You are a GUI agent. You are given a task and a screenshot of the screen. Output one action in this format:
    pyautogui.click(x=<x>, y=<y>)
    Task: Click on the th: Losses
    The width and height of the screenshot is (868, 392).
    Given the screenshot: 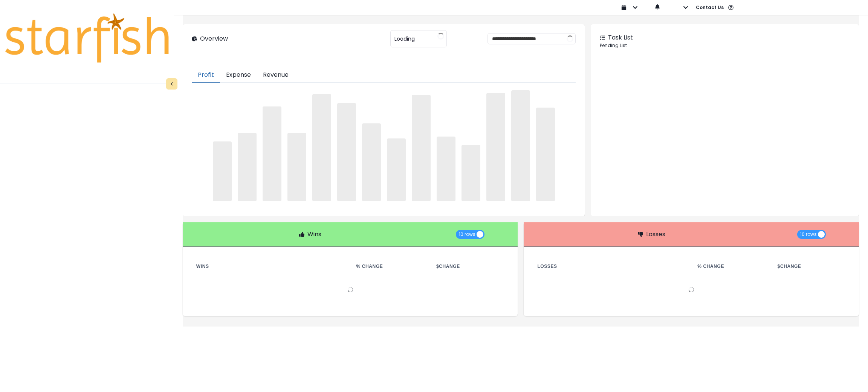 What is the action you would take?
    pyautogui.click(x=611, y=267)
    